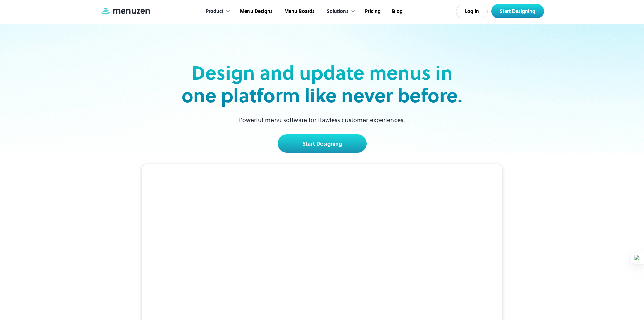 Image resolution: width=644 pixels, height=320 pixels. Describe the element at coordinates (322, 84) in the screenshot. I see `h2: Design and update menus in one platform like never before.` at that location.